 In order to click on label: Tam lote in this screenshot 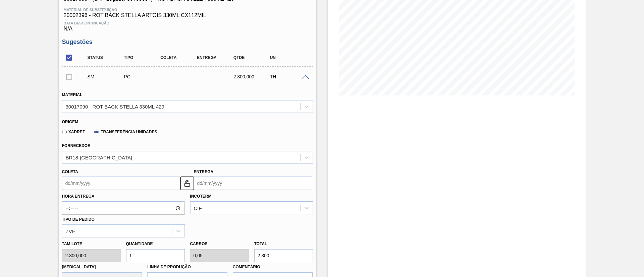, I will do `click(91, 244)`.